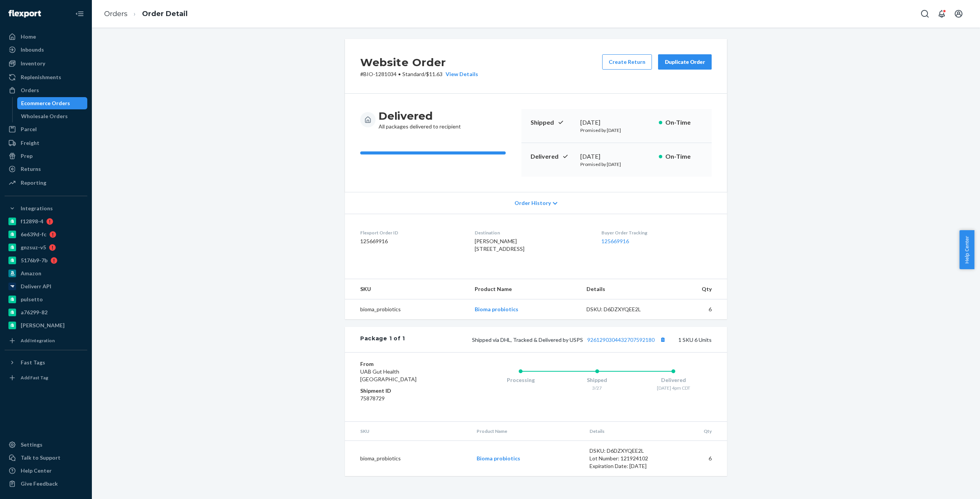 The width and height of the screenshot is (980, 499). I want to click on div: Inventory, so click(33, 64).